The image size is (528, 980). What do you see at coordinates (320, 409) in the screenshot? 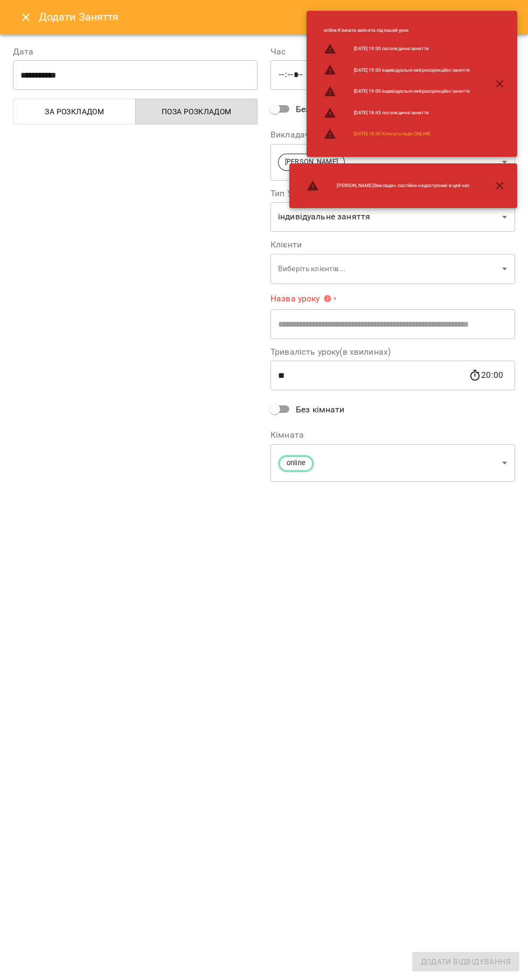
I see `span: Без кімнати` at bounding box center [320, 409].